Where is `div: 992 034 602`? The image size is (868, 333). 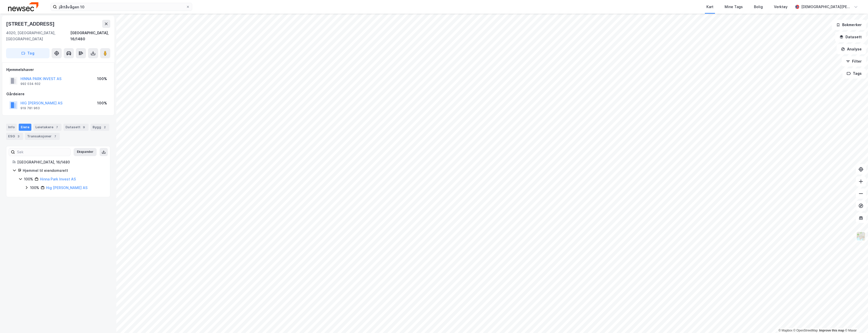
div: 992 034 602 is located at coordinates (30, 84).